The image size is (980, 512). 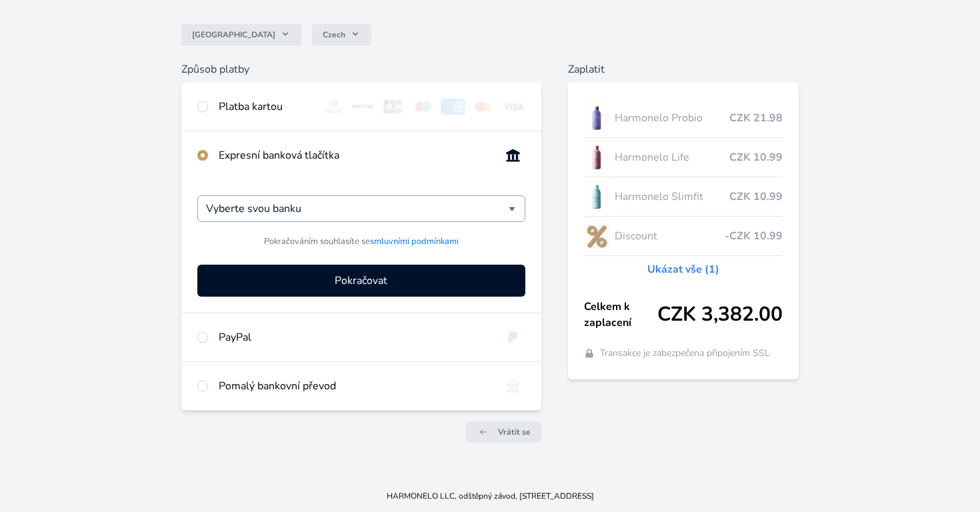 I want to click on span: Discount, so click(x=670, y=236).